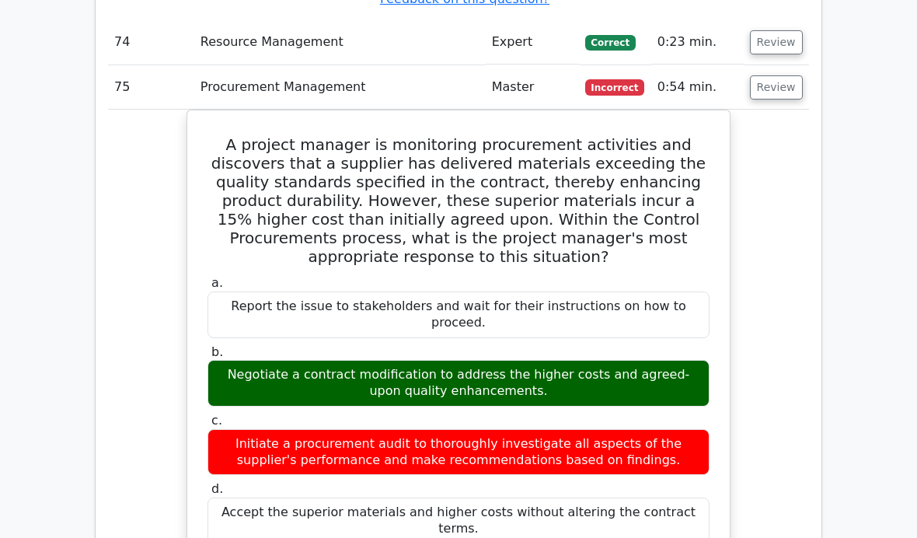  I want to click on span: d., so click(217, 488).